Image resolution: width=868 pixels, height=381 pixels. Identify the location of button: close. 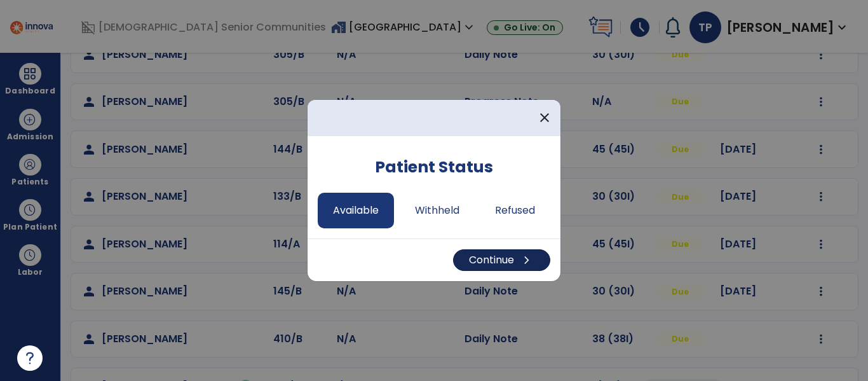
(545, 118).